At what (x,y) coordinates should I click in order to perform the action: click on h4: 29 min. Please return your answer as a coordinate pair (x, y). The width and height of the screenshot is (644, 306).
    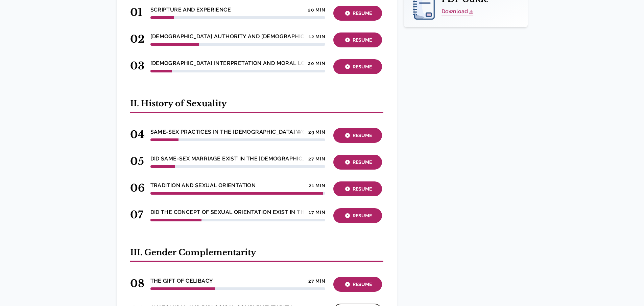
    Looking at the image, I should click on (317, 132).